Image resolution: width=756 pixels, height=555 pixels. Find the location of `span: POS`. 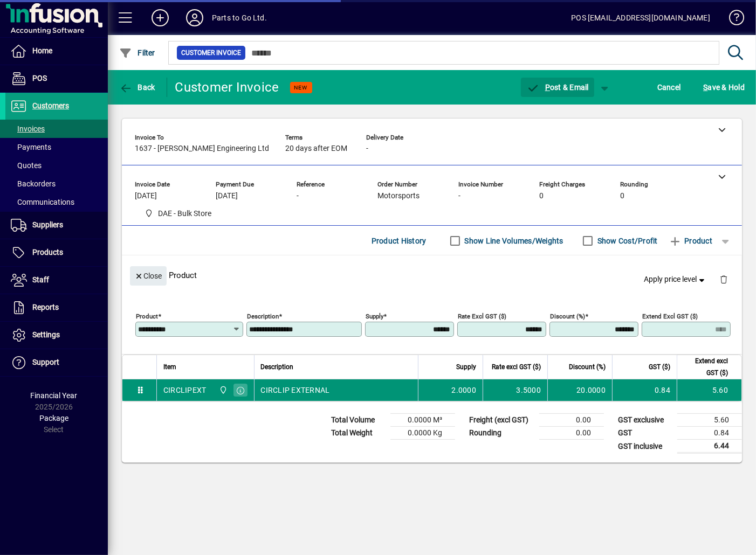

span: POS is located at coordinates (39, 78).